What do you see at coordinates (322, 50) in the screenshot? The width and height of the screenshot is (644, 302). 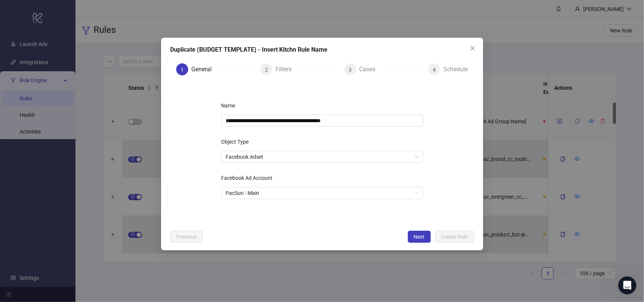 I see `div: Duplicate (BUDGET TEMPLATE) - Insert Kitchn Rule Name` at bounding box center [322, 50].